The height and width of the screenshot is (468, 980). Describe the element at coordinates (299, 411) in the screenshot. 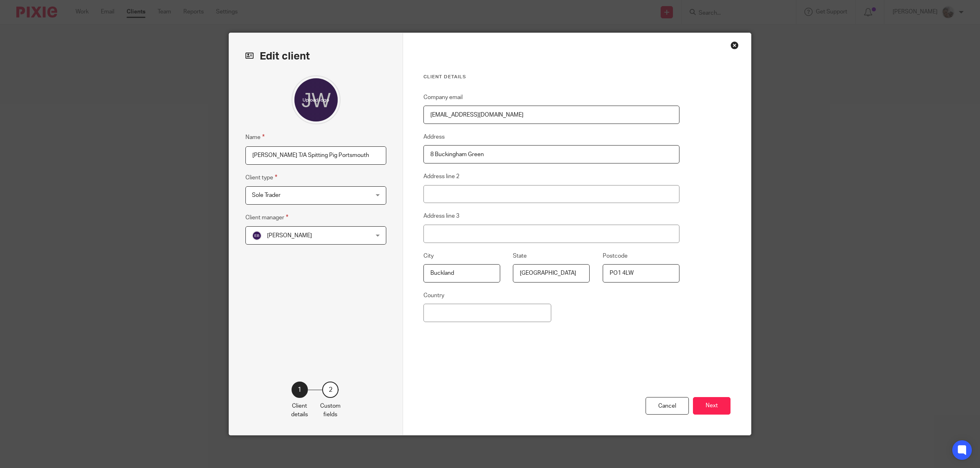

I see `p: Client details` at that location.